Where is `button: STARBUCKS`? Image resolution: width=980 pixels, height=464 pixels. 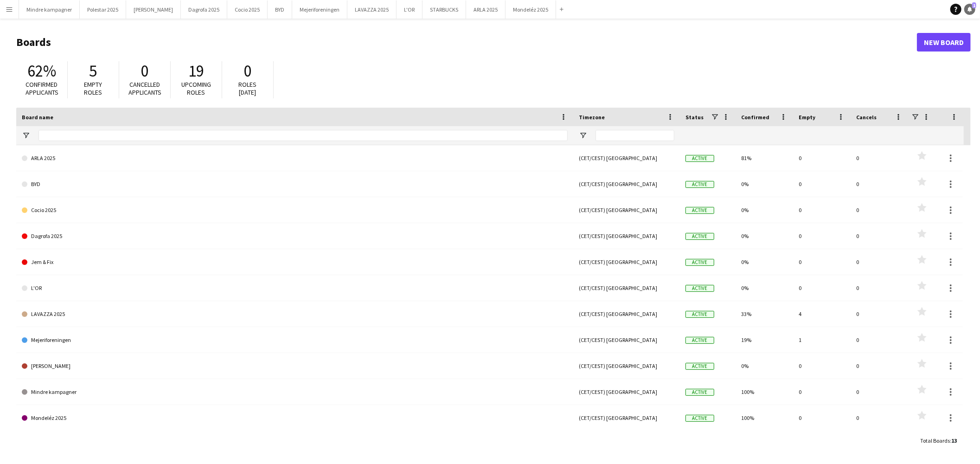
button: STARBUCKS is located at coordinates (445, 9).